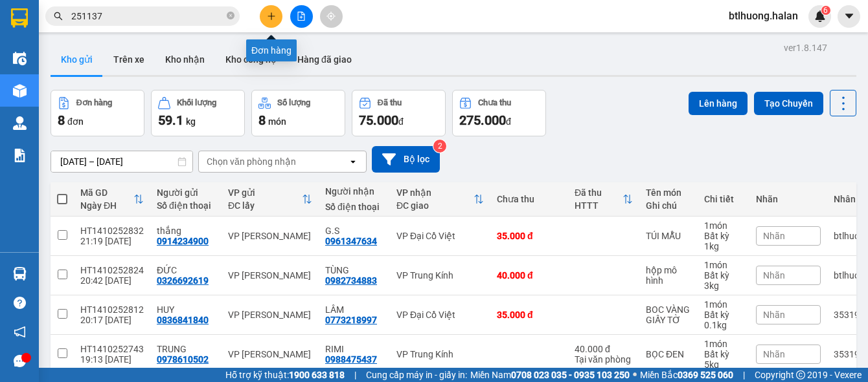 The height and width of the screenshot is (382, 868). What do you see at coordinates (112, 349) in the screenshot?
I see `div: HT1410252743` at bounding box center [112, 349].